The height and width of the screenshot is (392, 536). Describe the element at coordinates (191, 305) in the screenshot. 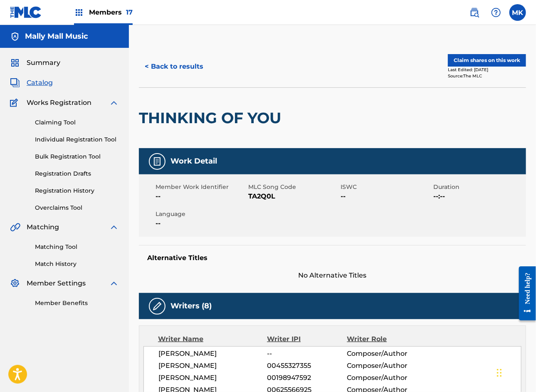

I see `h5: Writers (8)` at that location.